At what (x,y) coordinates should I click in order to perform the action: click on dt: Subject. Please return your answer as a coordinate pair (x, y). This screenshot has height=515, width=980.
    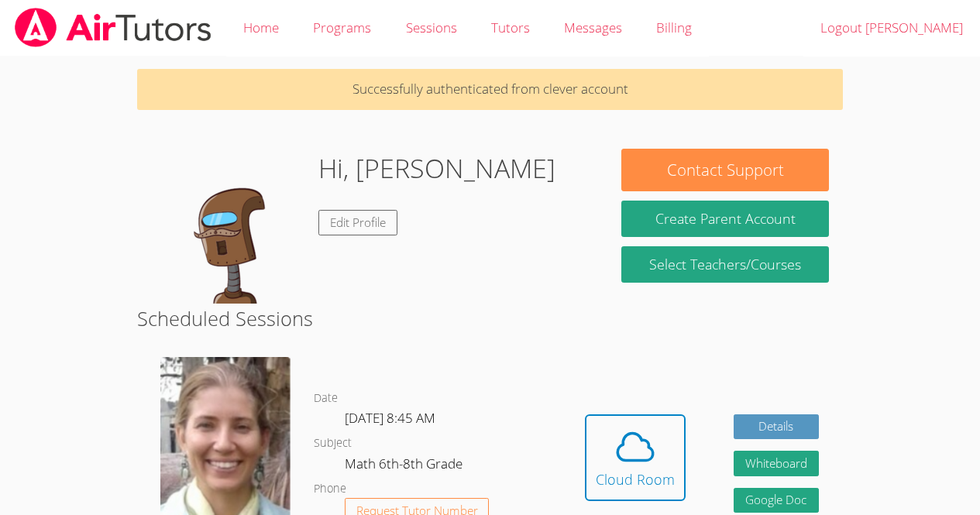
    Looking at the image, I should click on (332, 443).